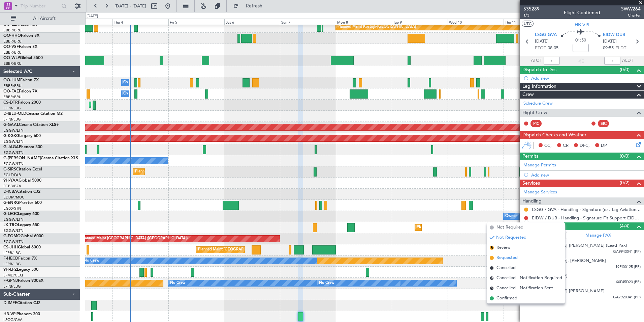 Image resolution: width=644 pixels, height=322 pixels. Describe the element at coordinates (625, 69) in the screenshot. I see `span: (0/0)` at that location.